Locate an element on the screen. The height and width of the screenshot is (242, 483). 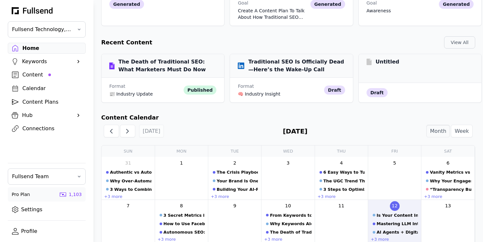
a: September 13, 2025 is located at coordinates (448, 206).